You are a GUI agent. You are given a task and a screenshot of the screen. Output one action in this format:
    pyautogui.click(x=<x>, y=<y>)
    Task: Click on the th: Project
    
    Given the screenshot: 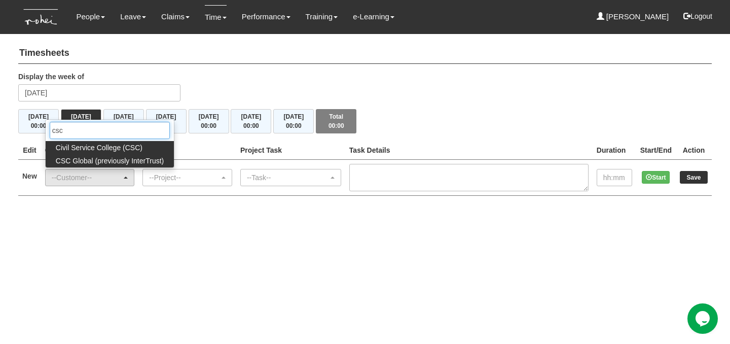 What is the action you would take?
    pyautogui.click(x=187, y=150)
    